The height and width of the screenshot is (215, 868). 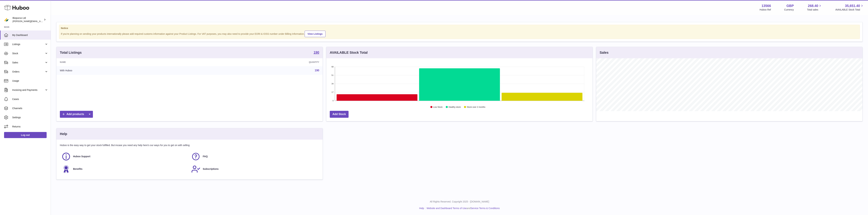 I want to click on text: Healthy stock, so click(x=455, y=107).